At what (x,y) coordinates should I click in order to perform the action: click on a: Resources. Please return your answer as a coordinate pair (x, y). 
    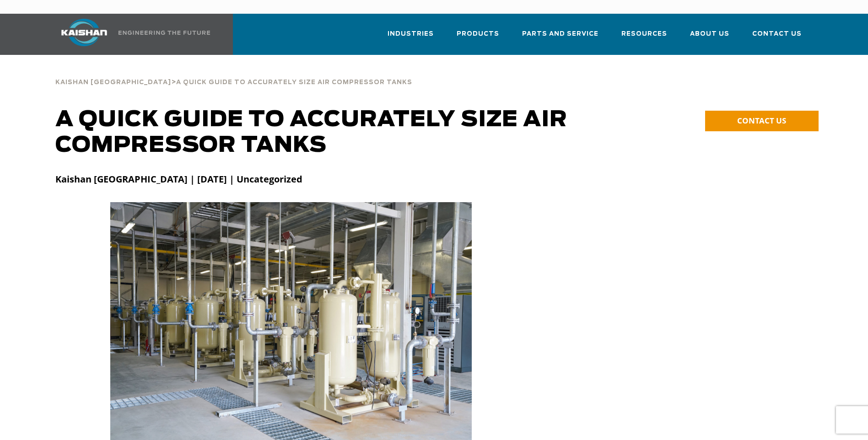
    Looking at the image, I should click on (644, 37).